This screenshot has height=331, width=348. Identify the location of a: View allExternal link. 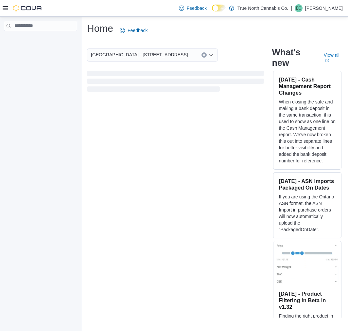
(333, 58).